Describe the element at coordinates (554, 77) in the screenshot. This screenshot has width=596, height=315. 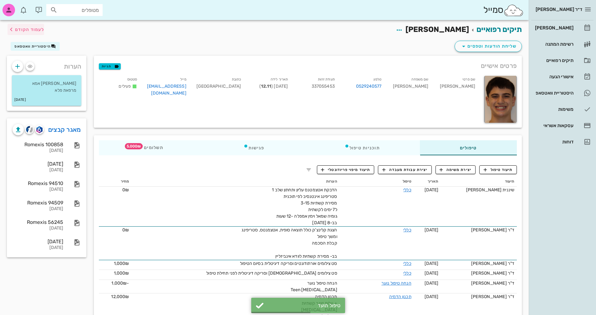
I see `div: אישורי הגעה` at that location.